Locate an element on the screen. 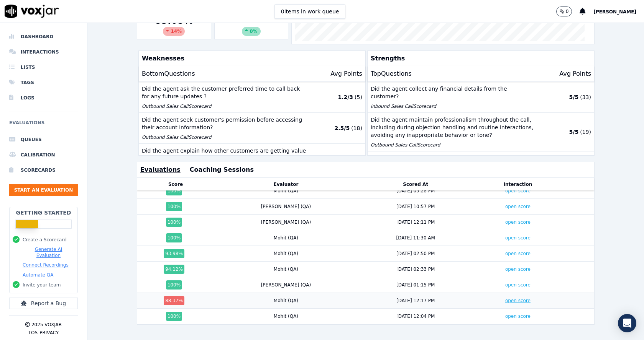 The image size is (644, 340). div: 14 % is located at coordinates (174, 31).